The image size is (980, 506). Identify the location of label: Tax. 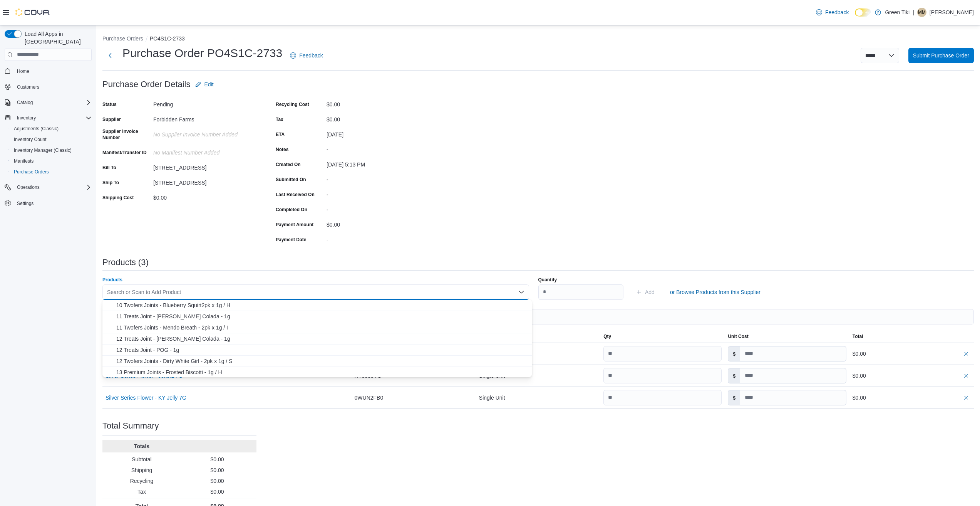
(280, 120).